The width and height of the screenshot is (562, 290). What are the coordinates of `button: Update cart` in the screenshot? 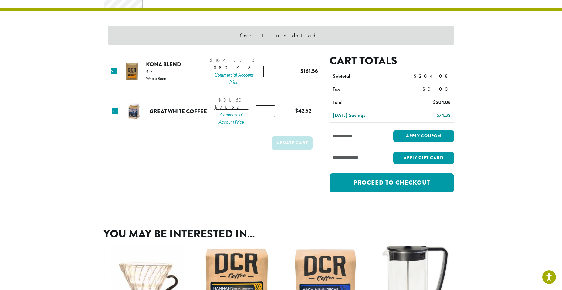 It's located at (292, 143).